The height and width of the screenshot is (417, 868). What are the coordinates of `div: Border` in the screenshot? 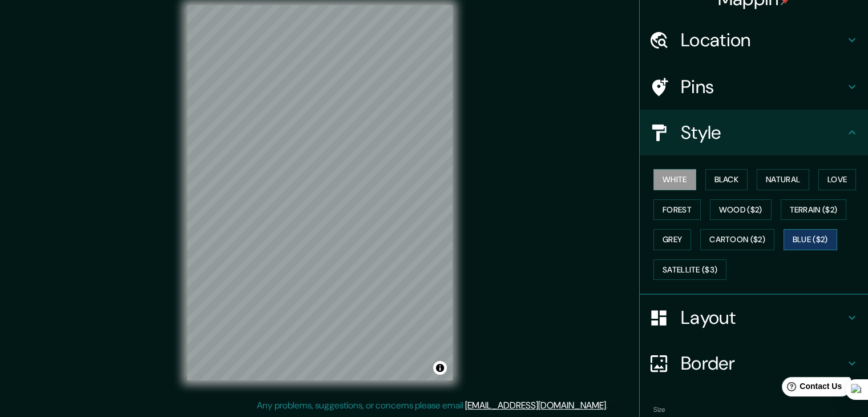 It's located at (754, 363).